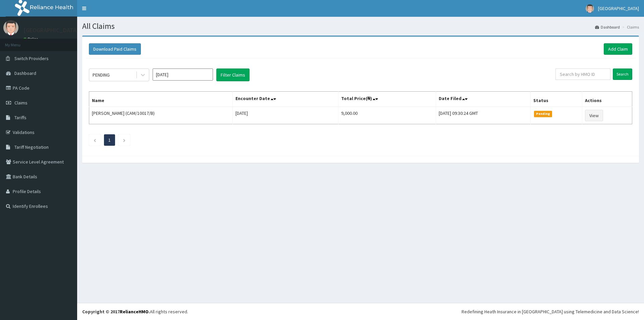 This screenshot has width=644, height=320. What do you see at coordinates (161, 100) in the screenshot?
I see `th: Name` at bounding box center [161, 100].